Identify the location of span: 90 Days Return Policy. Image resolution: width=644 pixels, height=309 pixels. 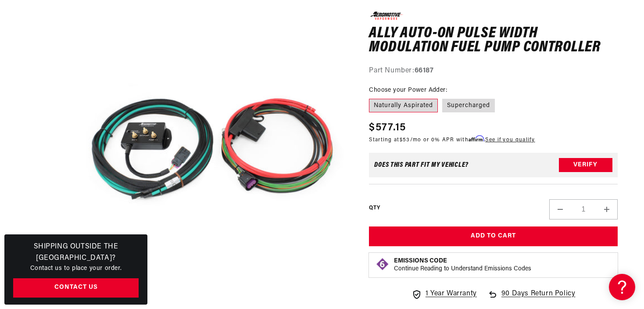
(538, 298).